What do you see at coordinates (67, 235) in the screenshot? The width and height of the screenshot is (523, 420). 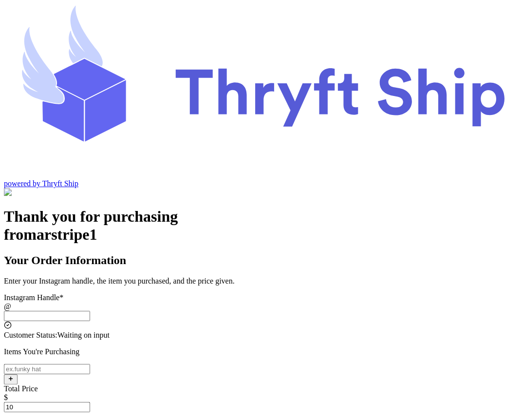 I see `span: arstripe1` at bounding box center [67, 235].